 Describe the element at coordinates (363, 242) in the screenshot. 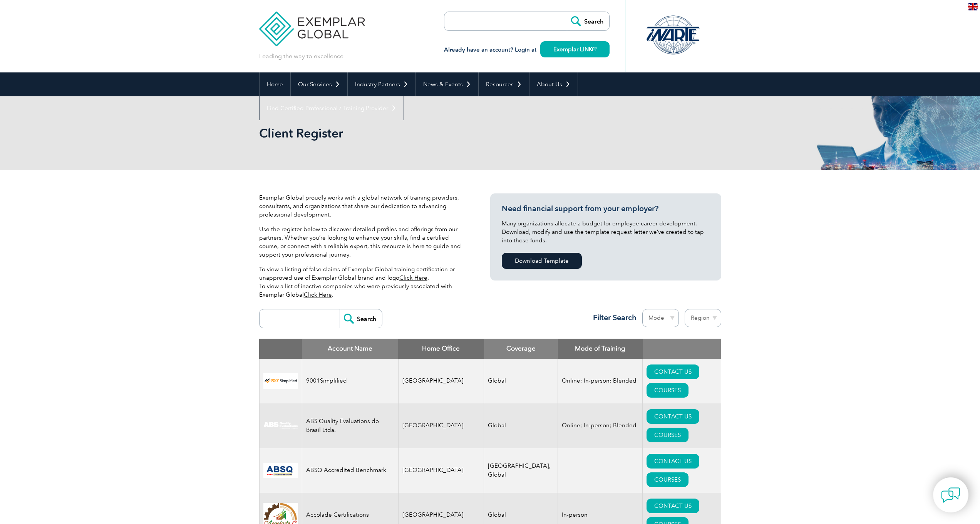

I see `p: Use the register below to discover detailed profiles and offerings from our partners. Whether you...` at that location.